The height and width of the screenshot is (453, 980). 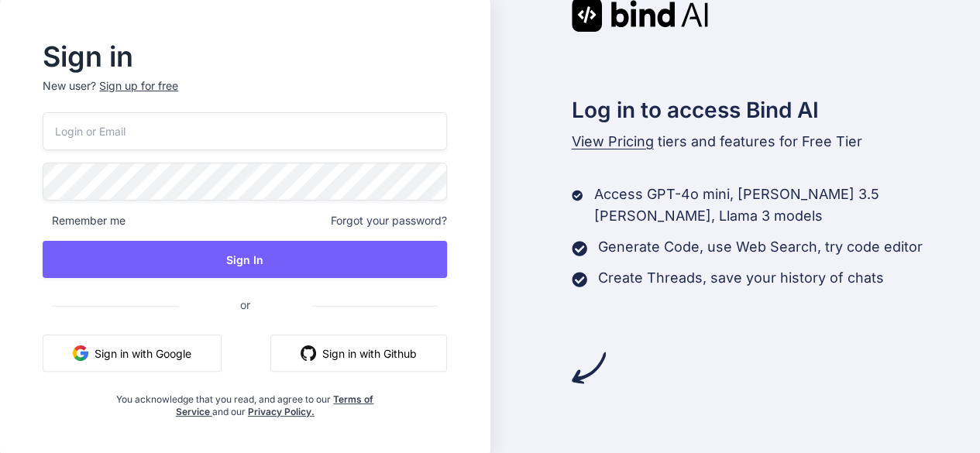 I want to click on img: google, so click(x=80, y=353).